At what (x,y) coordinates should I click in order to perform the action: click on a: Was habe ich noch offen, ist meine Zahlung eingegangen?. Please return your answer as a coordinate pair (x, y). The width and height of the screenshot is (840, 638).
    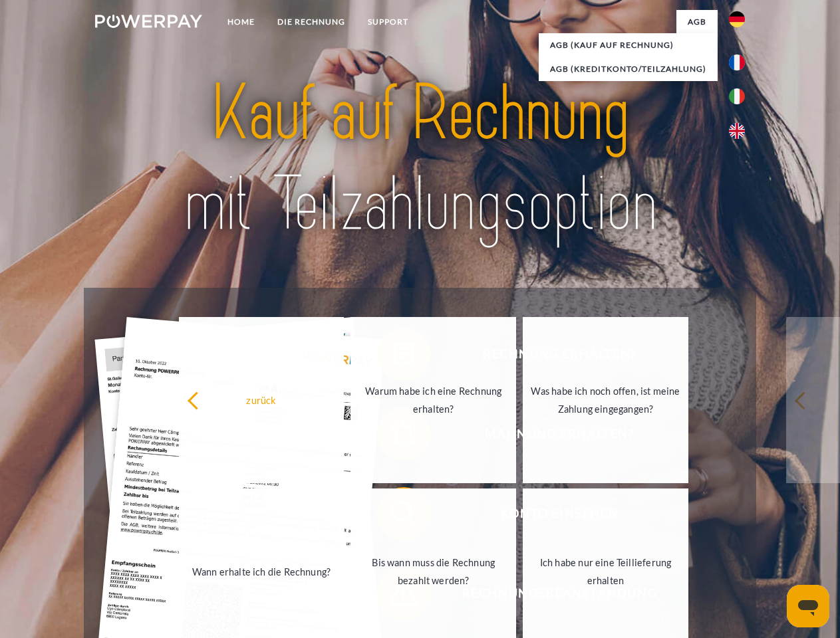
    Looking at the image, I should click on (605, 400).